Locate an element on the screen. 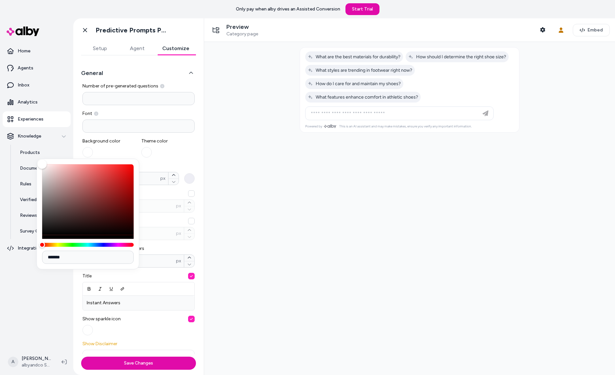 Image resolution: width=615 pixels, height=375 pixels. span: Title is located at coordinates (138, 276).